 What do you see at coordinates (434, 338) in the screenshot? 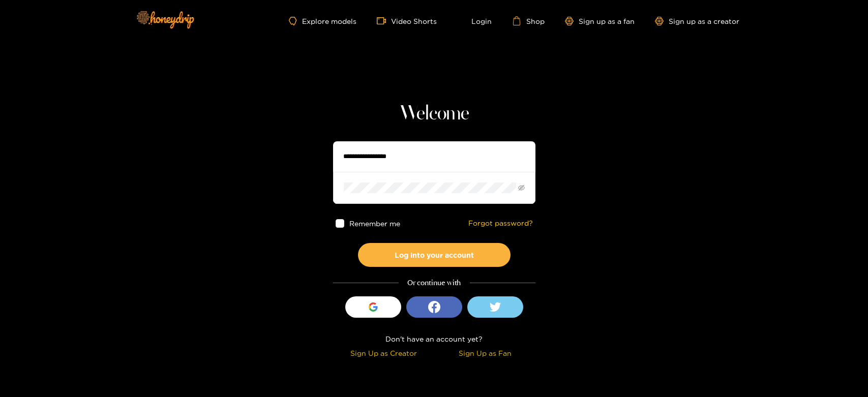
I see `div: Don't have an account yet?` at bounding box center [434, 338].